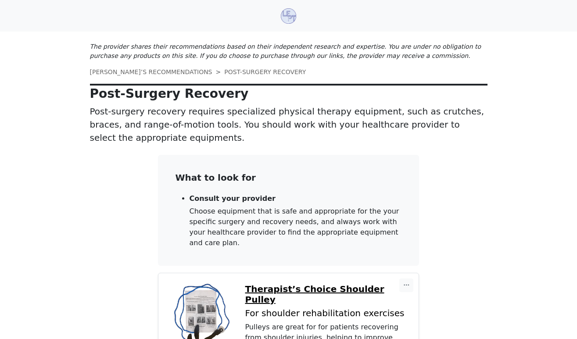 The height and width of the screenshot is (339, 577). What do you see at coordinates (288, 16) in the screenshot?
I see `img: Lands End Physical Therapy` at bounding box center [288, 16].